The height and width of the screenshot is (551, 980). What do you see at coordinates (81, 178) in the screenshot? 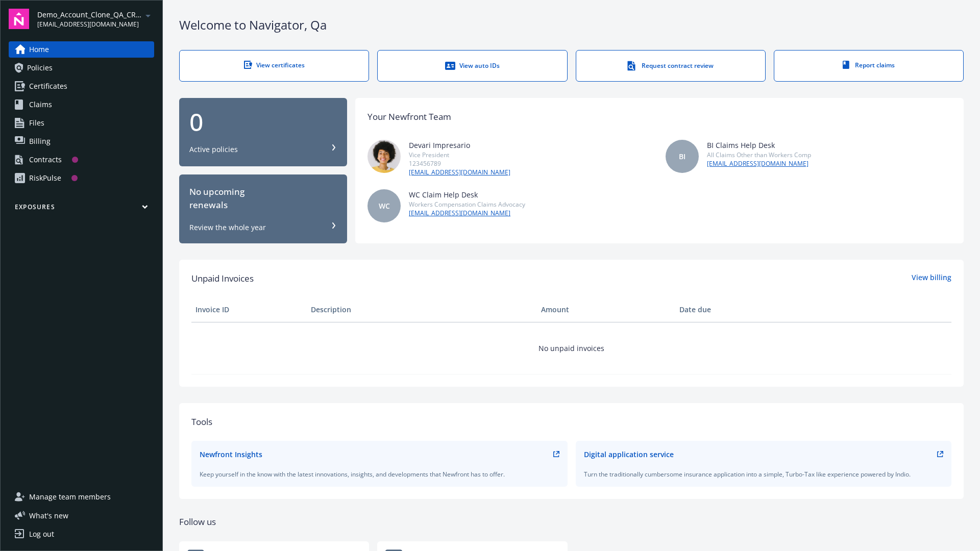
I see `a: RiskPulse` at bounding box center [81, 178].